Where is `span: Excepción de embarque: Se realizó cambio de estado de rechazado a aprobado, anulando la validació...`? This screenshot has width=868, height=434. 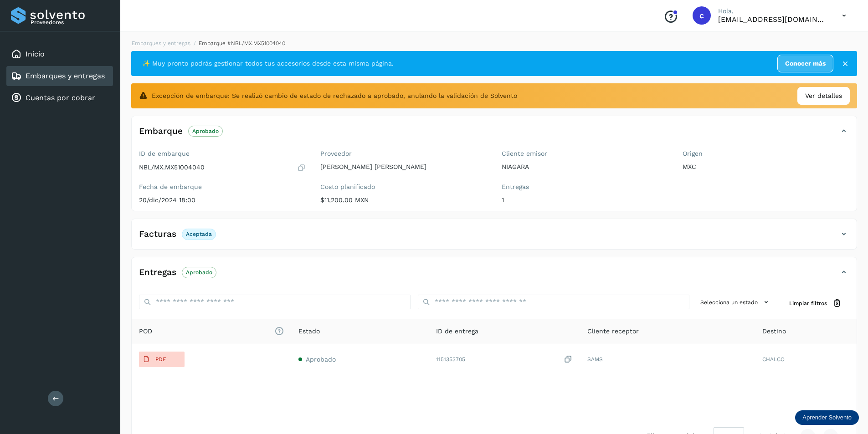
span: Excepción de embarque: Se realizó cambio de estado de rechazado a aprobado, anulando la validació... is located at coordinates (335, 96).